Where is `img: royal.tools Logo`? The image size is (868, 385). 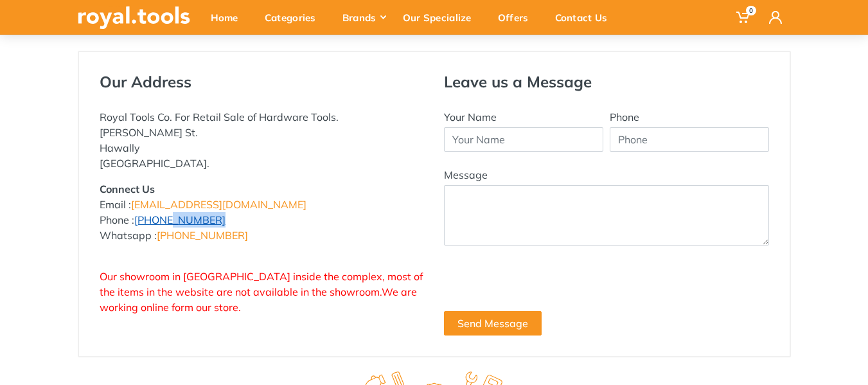 img: royal.tools Logo is located at coordinates (134, 17).